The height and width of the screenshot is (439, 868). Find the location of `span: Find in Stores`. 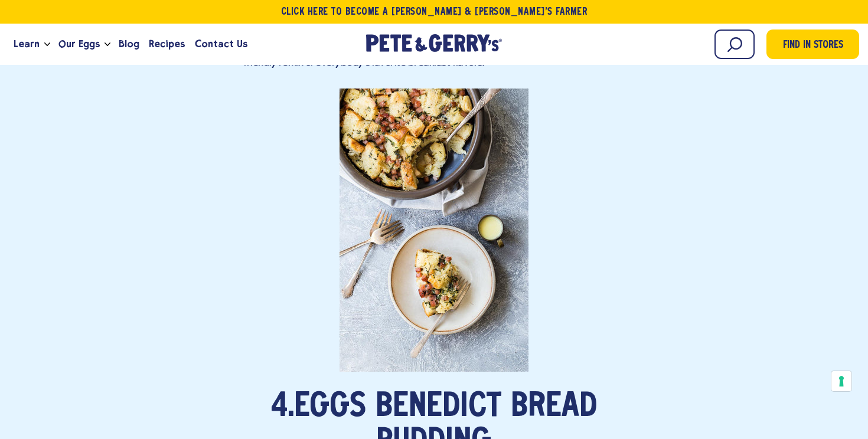

span: Find in Stores is located at coordinates (812, 46).